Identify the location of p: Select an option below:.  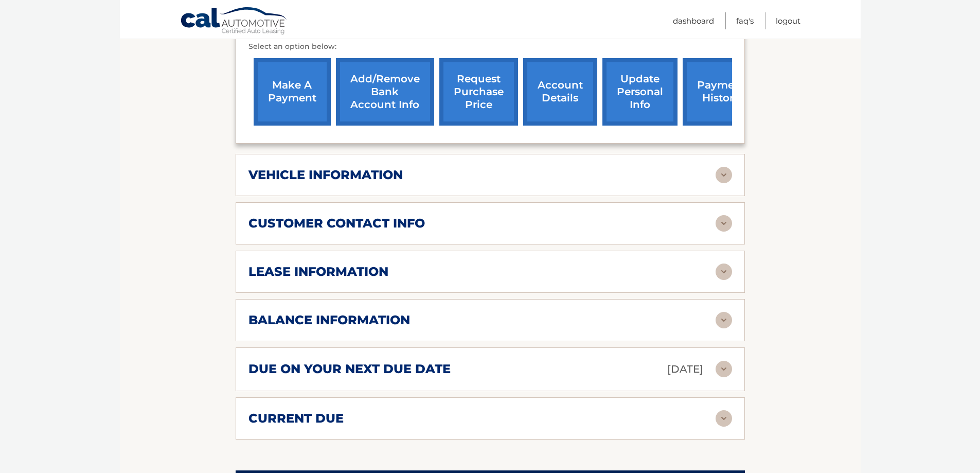
(490, 47).